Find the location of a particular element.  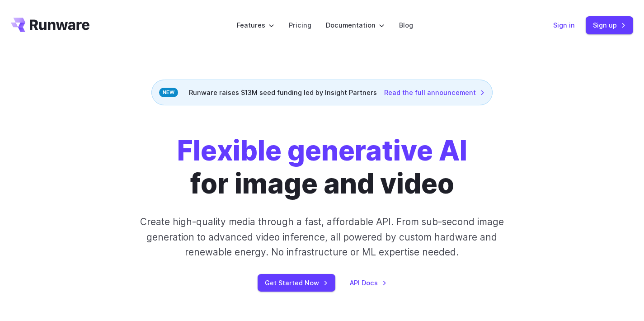

label: Documentation is located at coordinates (355, 25).